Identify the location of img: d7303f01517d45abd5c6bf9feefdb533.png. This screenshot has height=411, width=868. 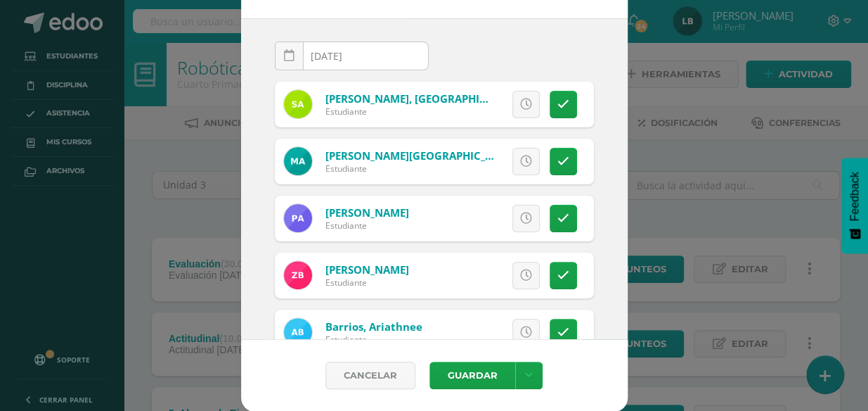
(298, 275).